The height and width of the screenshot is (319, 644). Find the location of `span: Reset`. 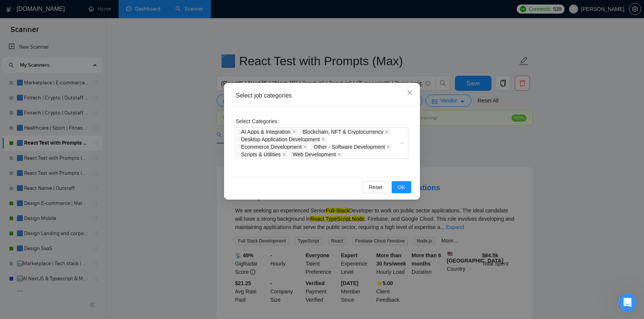

span: Reset is located at coordinates (375, 187).